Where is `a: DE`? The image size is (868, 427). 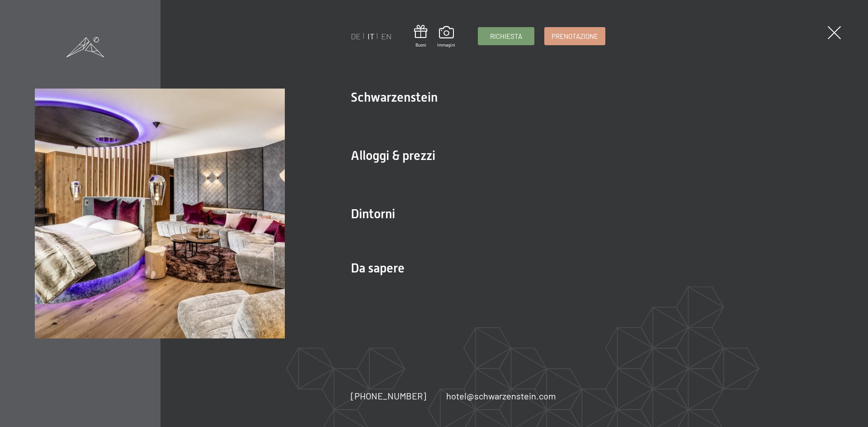
a: DE is located at coordinates (356, 36).